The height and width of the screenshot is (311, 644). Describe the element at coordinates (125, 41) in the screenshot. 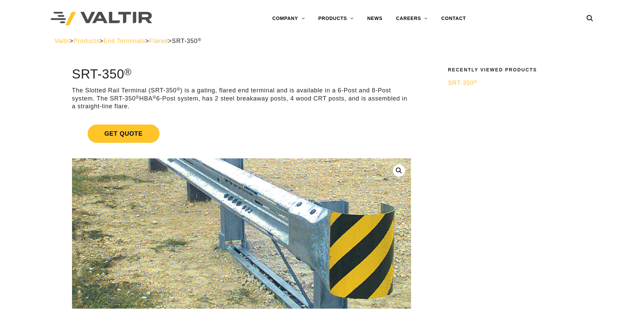

I see `span: End Terminals` at that location.